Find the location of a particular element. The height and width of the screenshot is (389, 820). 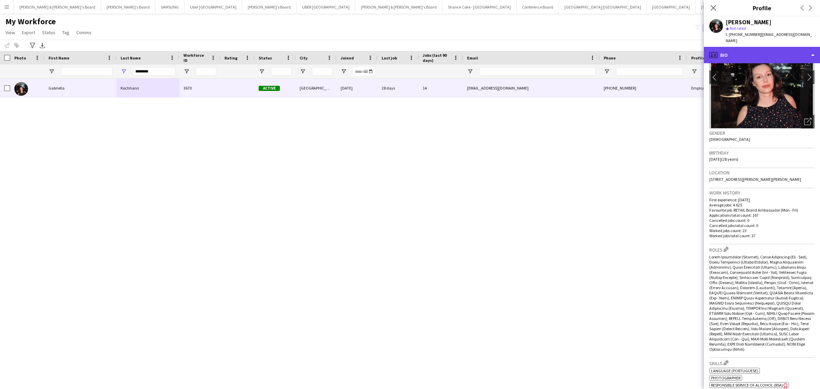

input: Workforce ID Filter Input is located at coordinates (206, 71).